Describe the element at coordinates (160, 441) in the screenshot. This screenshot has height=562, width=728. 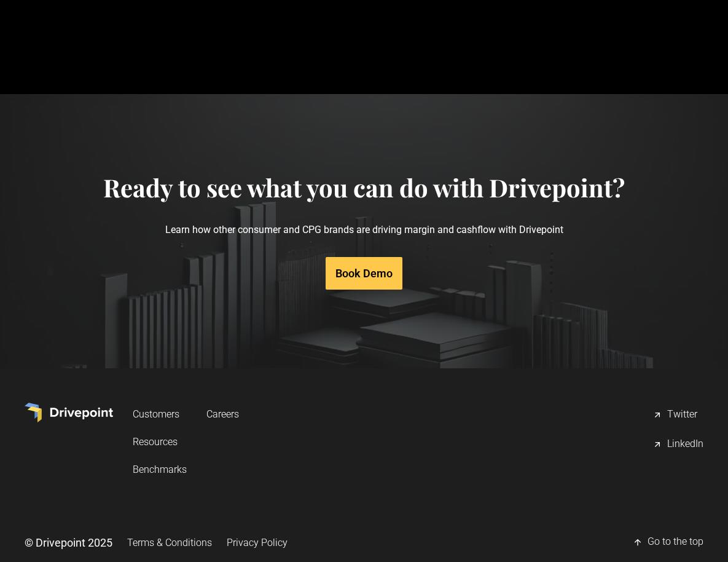
I see `a: Resources` at that location.